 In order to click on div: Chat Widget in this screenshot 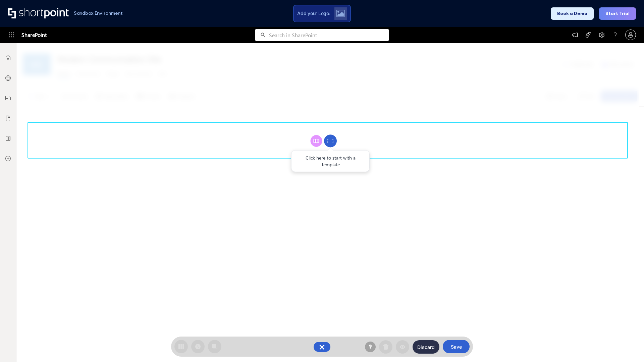, I will do `click(627, 346)`.